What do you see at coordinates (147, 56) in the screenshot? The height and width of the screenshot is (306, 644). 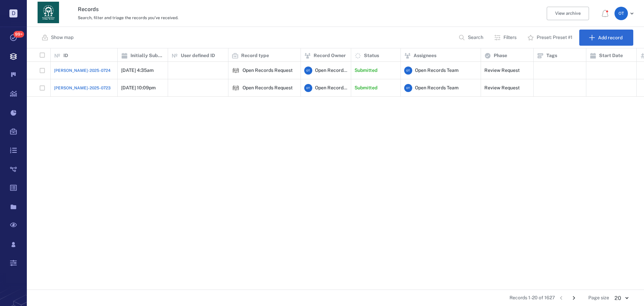 I see `p: Initially Submitted Date` at bounding box center [147, 56].